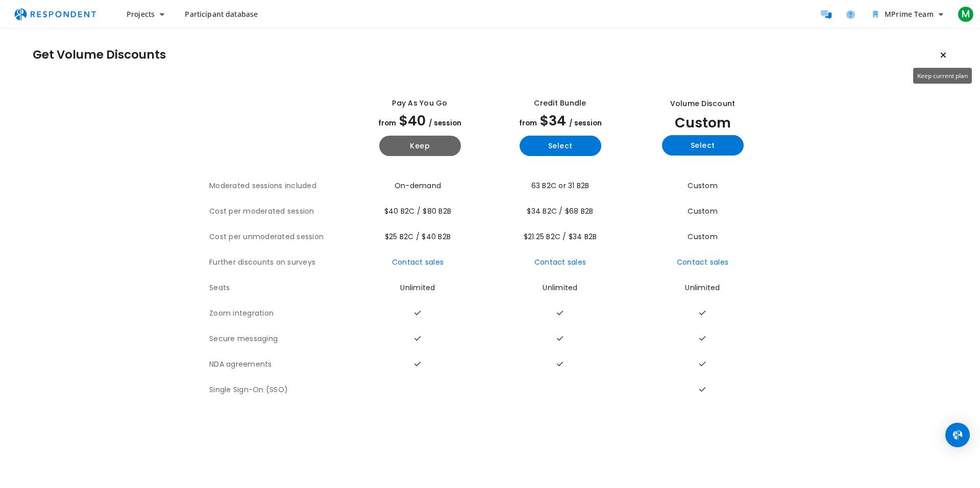  I want to click on button: Keep current yearly payg plan, so click(420, 146).